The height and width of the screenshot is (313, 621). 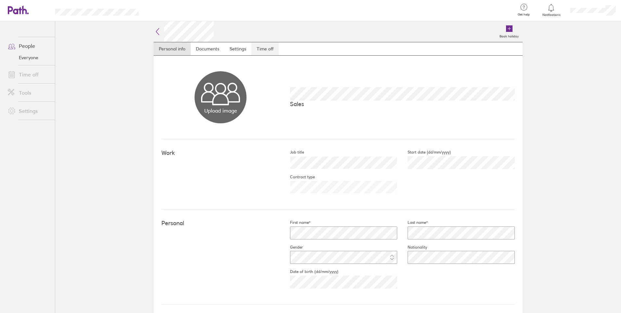 What do you see at coordinates (551, 15) in the screenshot?
I see `span: Notifications` at bounding box center [551, 15].